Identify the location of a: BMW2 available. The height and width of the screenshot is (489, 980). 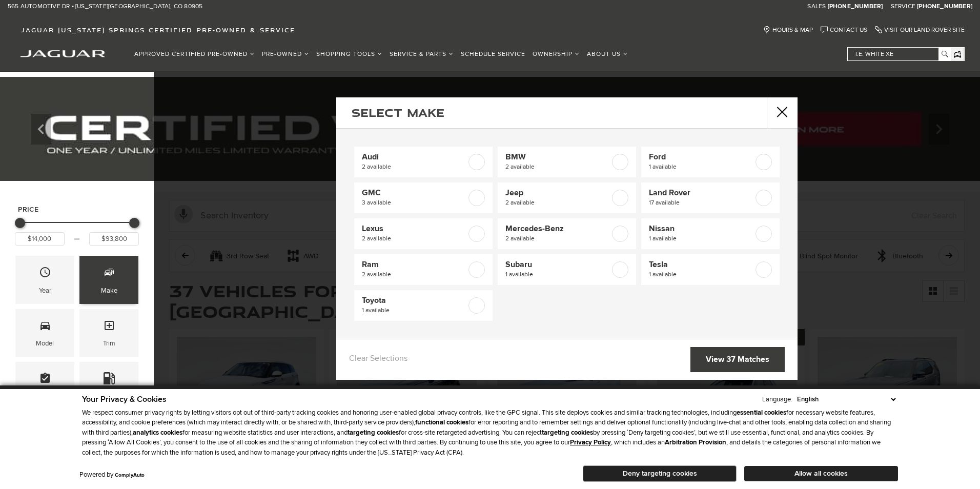
(567, 162).